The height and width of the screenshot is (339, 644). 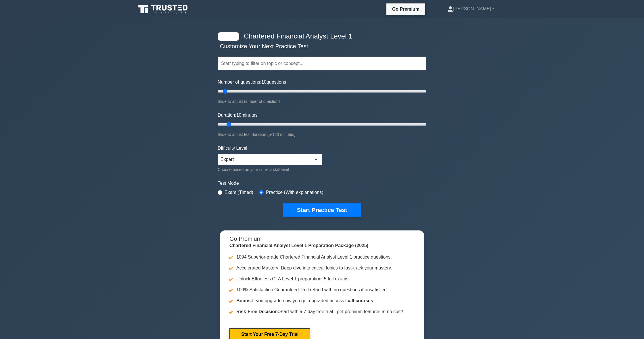 I want to click on label: Duration: minutes, so click(x=238, y=115).